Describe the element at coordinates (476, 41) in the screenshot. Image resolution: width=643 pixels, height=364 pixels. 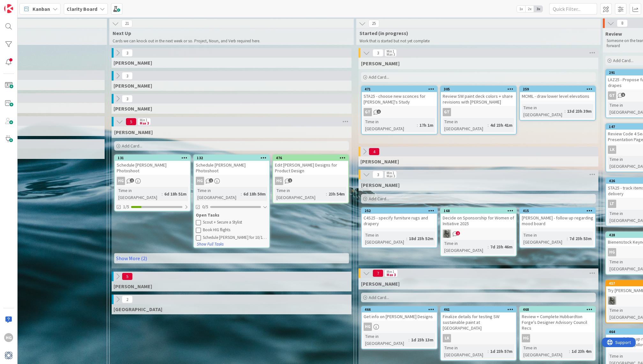
I see `p: Work that is started but not yet complete` at that location.